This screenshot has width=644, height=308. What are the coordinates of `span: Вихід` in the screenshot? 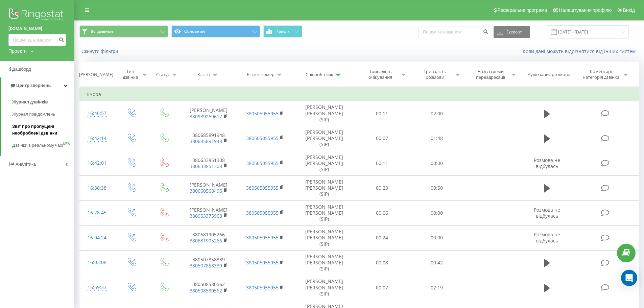 It's located at (629, 10).